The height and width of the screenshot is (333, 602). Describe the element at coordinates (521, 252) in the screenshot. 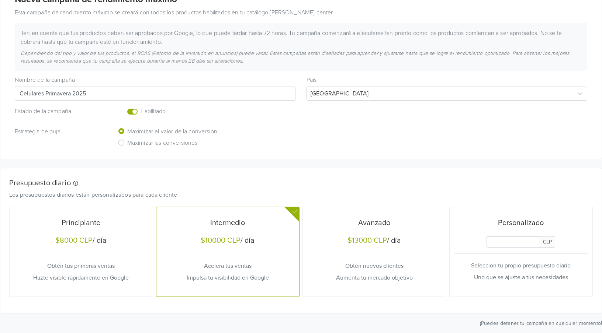

I see `button: PersonalizadoDaily Custom BudgetCLPSeleccion tu propio presupuesto diarioUno que se ajuste a tus ...` at that location.